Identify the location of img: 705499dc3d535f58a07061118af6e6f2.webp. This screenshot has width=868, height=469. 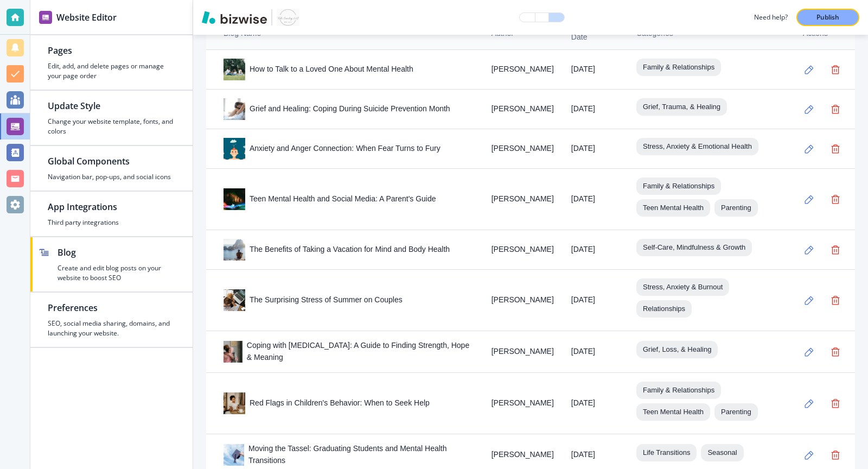
(234, 69).